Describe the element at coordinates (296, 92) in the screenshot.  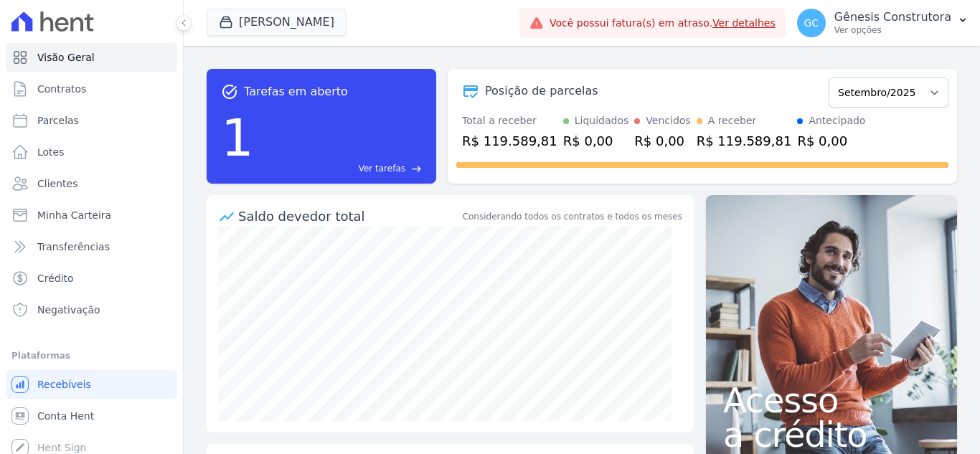
I see `span: Tarefas em aberto` at that location.